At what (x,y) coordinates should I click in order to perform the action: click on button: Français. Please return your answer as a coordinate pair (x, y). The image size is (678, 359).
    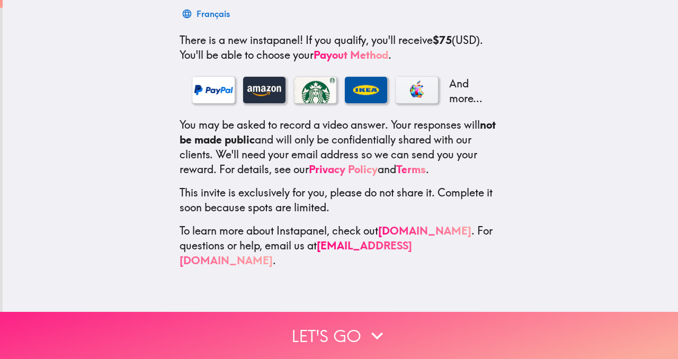
    Looking at the image, I should click on (207, 14).